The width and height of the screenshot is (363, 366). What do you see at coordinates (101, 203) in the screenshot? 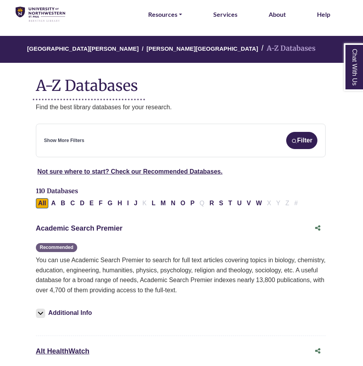
I see `button: Filter Results F` at bounding box center [101, 203].